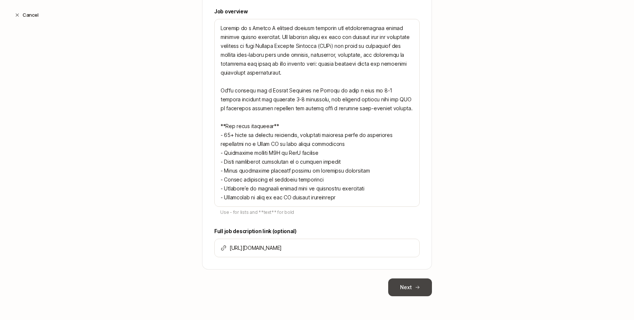 This screenshot has height=320, width=634. What do you see at coordinates (317, 231) in the screenshot?
I see `label: Full job description link (optional)` at bounding box center [317, 231].